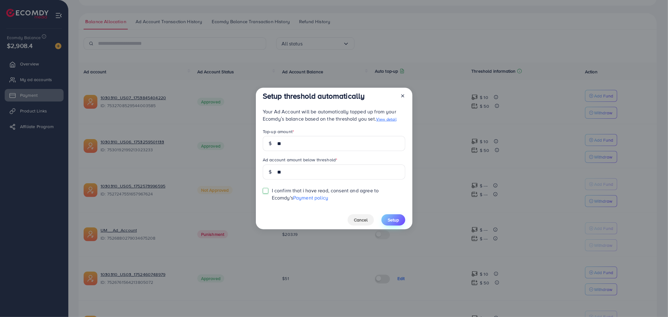  I want to click on h3: Setup threshold automatically, so click(314, 96).